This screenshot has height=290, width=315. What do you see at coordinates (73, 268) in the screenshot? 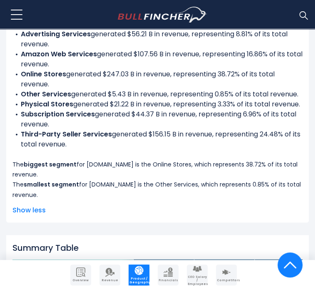
I see `th: Products & Services (Percent Share)` at bounding box center [73, 268].